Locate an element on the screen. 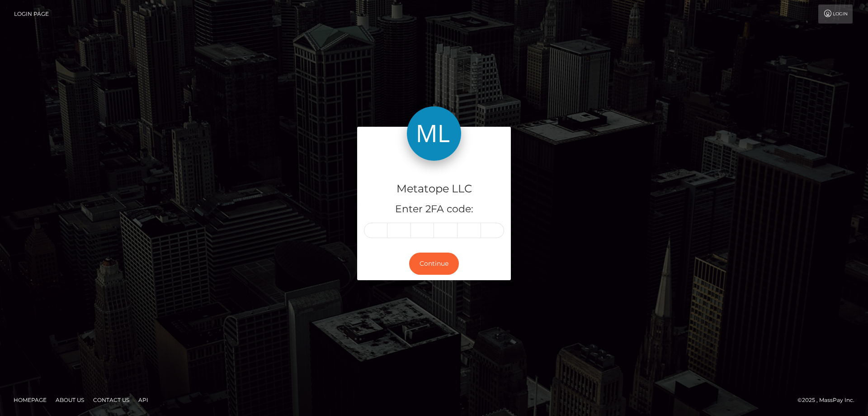 Image resolution: width=868 pixels, height=416 pixels. a: API is located at coordinates (144, 400).